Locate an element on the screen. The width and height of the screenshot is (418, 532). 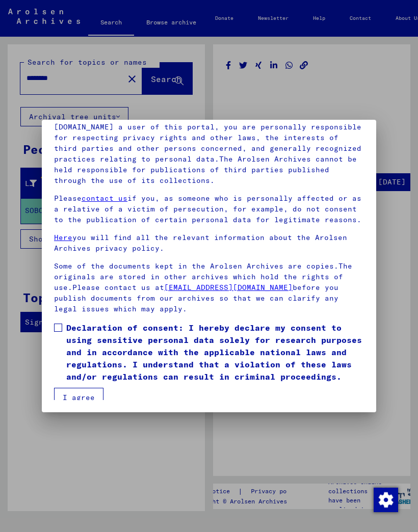
p: you will find all the relevant information about the Arolsen Archives privacy policy. is located at coordinates (209, 243).